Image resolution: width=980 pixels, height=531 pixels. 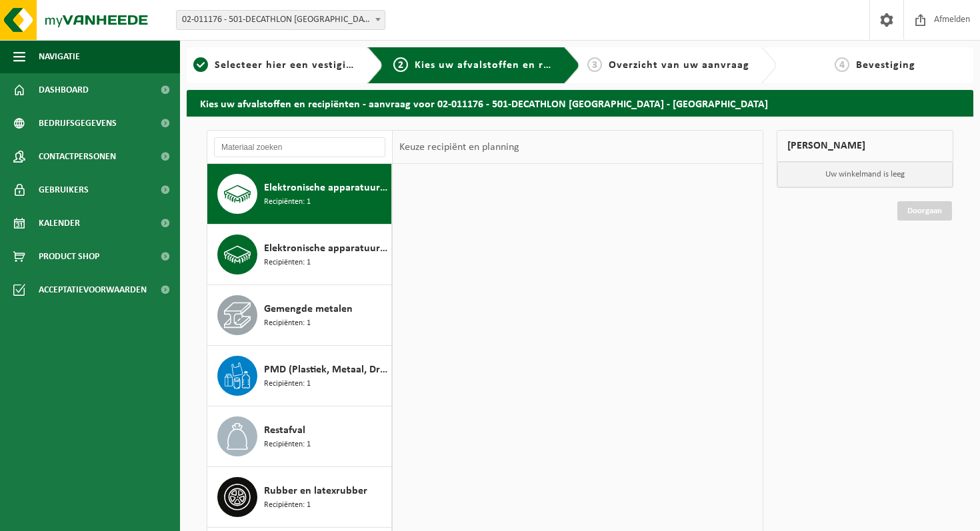 I want to click on span: Elektronische apparatuur (KV) koelvries (huishoudelijk), so click(x=326, y=248).